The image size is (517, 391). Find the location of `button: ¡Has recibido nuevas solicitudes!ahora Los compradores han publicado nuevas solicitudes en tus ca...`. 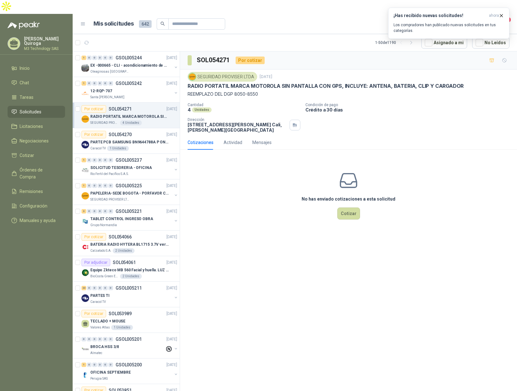

button: ¡Has recibido nuevas solicitudes!ahora Los compradores han publicado nuevas solicitudes en tus ca... is located at coordinates (449, 23).